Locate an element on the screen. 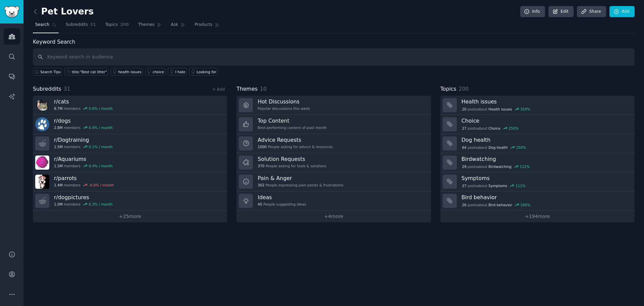  div: -0.0 % / month is located at coordinates (101, 185).